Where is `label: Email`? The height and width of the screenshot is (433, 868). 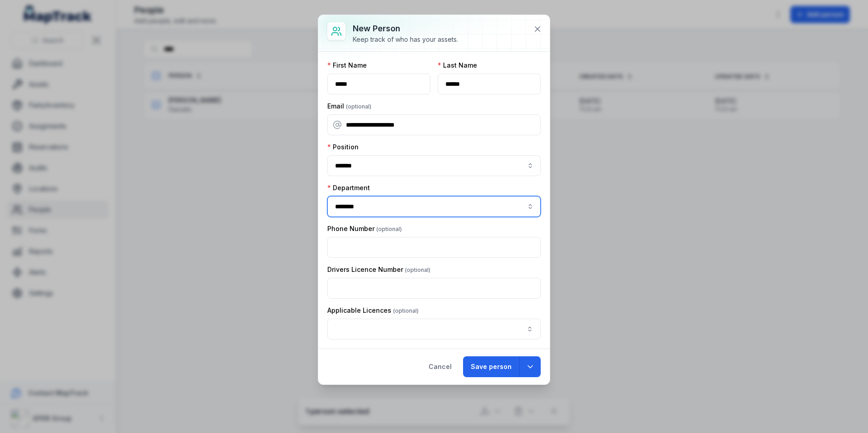
label: Email is located at coordinates (349, 106).